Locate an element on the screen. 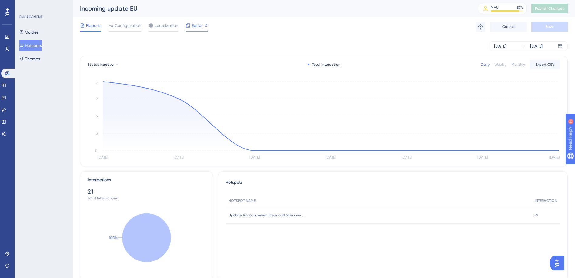  button: Cancel is located at coordinates (509, 27).